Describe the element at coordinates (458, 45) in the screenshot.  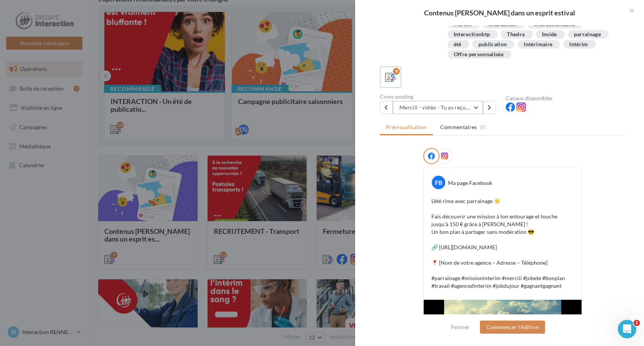
I see `div: été` at that location.